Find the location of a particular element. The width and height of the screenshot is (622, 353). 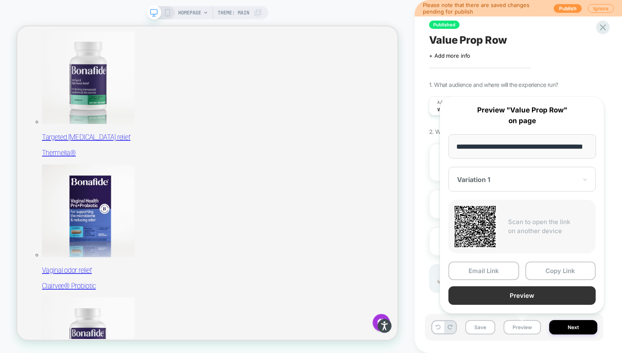

span: 1. What audience and where will the experience run? is located at coordinates (493, 84).